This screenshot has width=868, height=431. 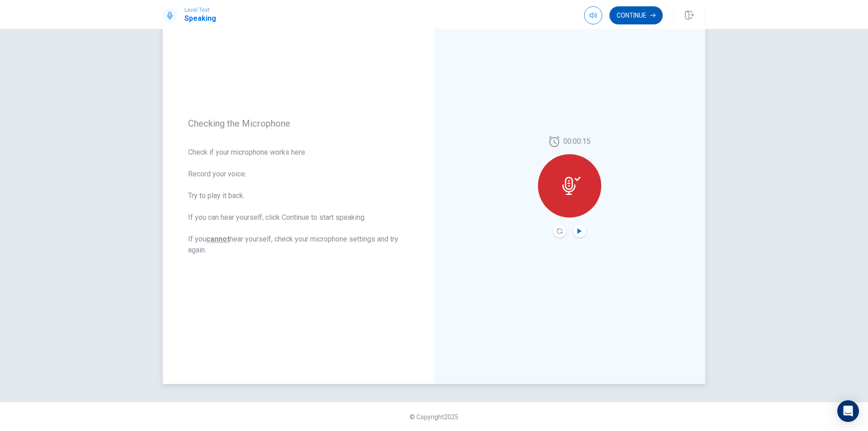 I want to click on span: Check if your microphone works here. Record your voice. Try to play it back. If you can hear your..., so click(x=299, y=202).